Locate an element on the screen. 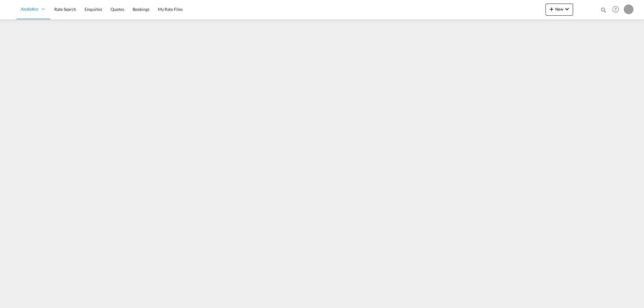  span: New is located at coordinates (559, 9).